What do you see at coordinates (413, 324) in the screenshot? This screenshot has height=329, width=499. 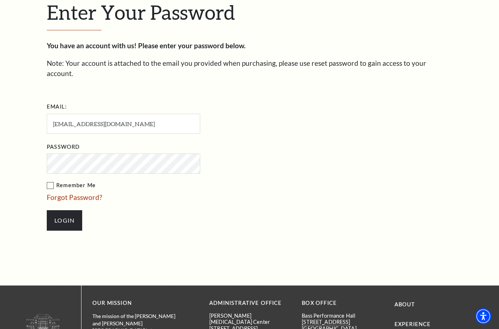 I see `a: Experience` at bounding box center [413, 324].